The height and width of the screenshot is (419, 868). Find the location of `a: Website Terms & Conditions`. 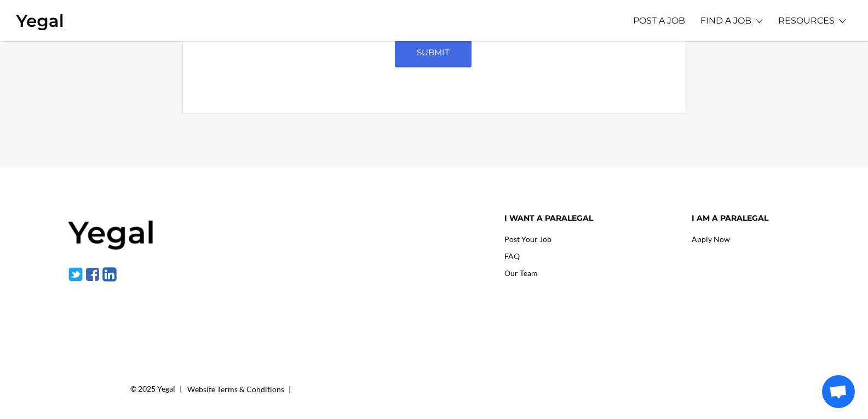

a: Website Terms & Conditions is located at coordinates (235, 389).